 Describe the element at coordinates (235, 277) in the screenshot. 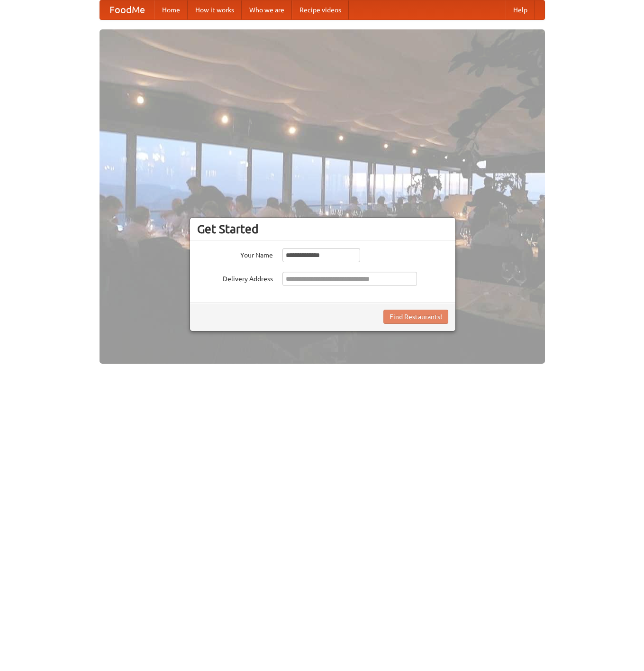

I see `label: Delivery Address` at that location.